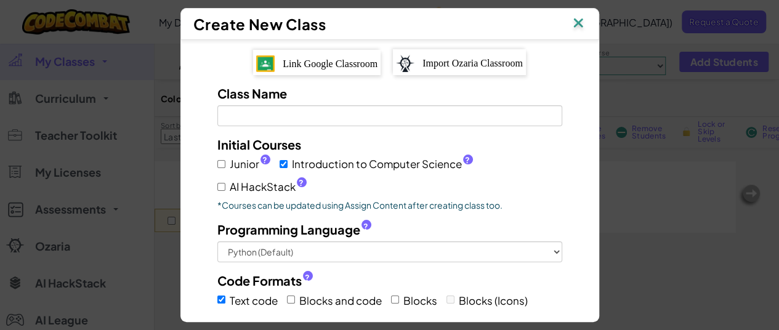 This screenshot has width=779, height=330. I want to click on input: AI HackStack?, so click(221, 187).